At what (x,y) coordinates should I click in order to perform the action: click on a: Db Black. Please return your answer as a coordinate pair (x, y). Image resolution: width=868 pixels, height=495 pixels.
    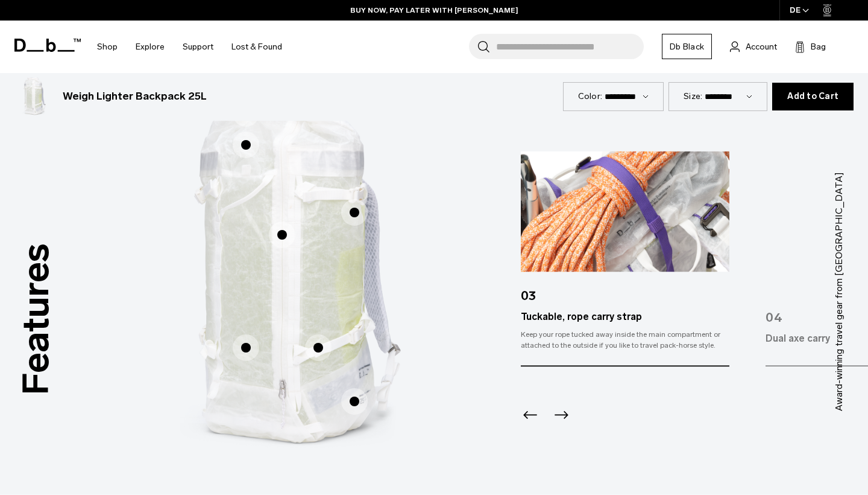
    Looking at the image, I should click on (686, 46).